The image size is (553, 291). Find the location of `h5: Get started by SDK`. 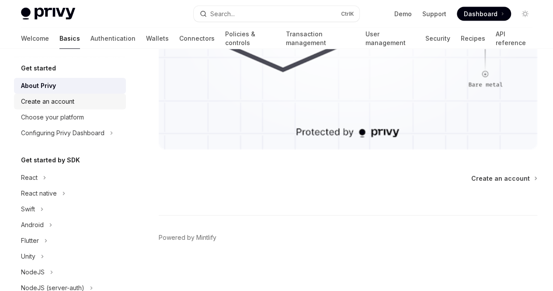

h5: Get started by SDK is located at coordinates (50, 160).